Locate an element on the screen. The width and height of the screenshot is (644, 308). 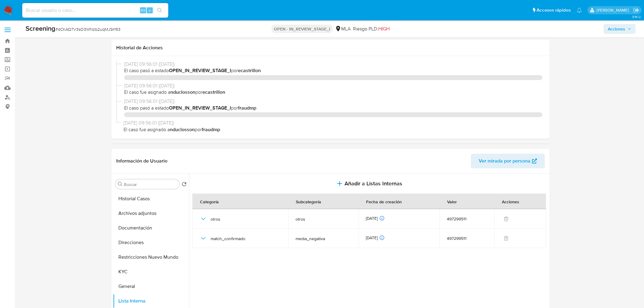
span: Riesgo PLD: is located at coordinates (371, 29).